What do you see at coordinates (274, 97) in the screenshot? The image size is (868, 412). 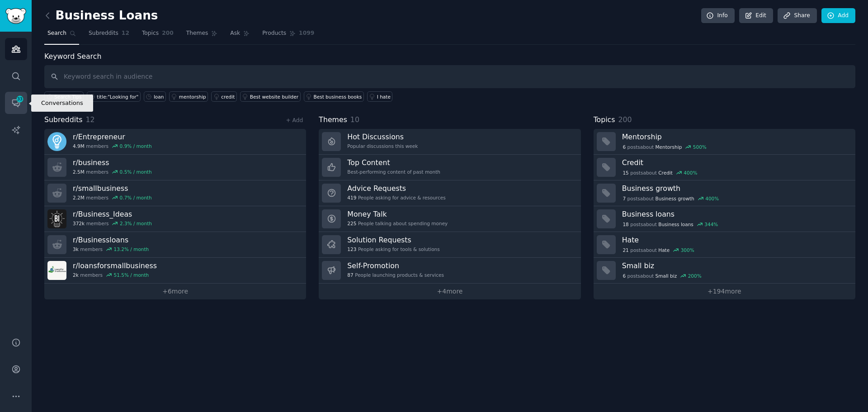 I see `div: Best website builder` at bounding box center [274, 97].